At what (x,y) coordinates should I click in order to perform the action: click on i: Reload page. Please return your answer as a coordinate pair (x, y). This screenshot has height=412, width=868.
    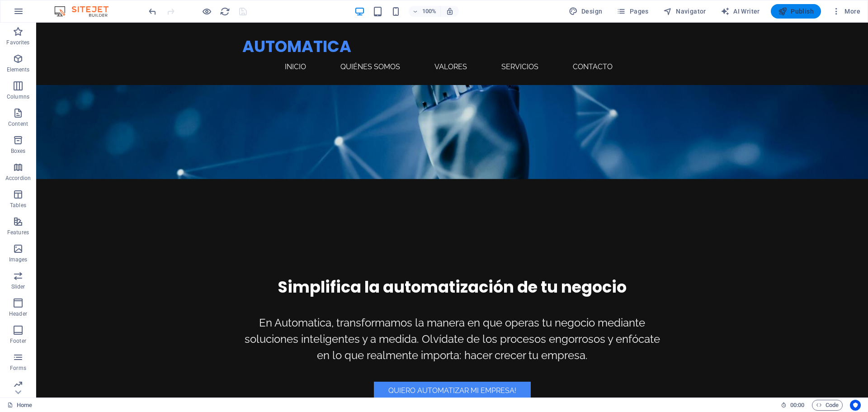
    Looking at the image, I should click on (225, 11).